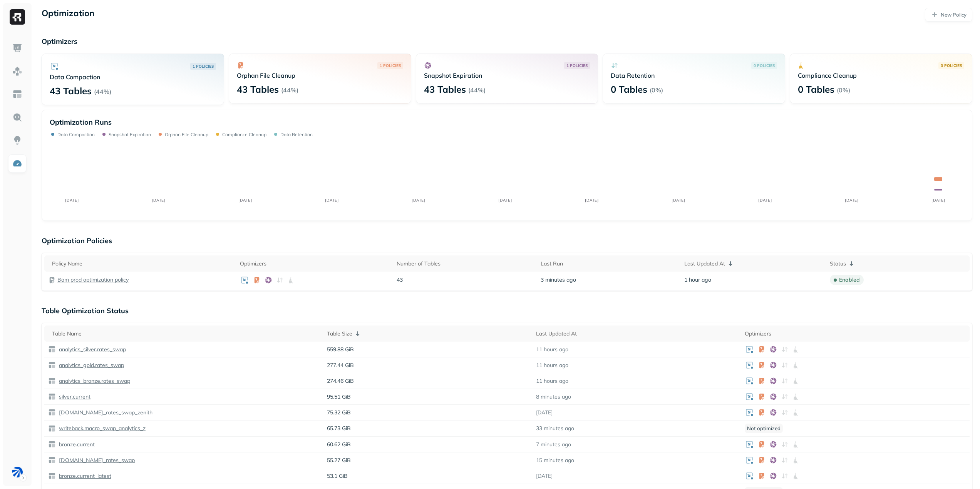 Image resolution: width=980 pixels, height=489 pixels. I want to click on p: Compliance Cleanup, so click(882, 75).